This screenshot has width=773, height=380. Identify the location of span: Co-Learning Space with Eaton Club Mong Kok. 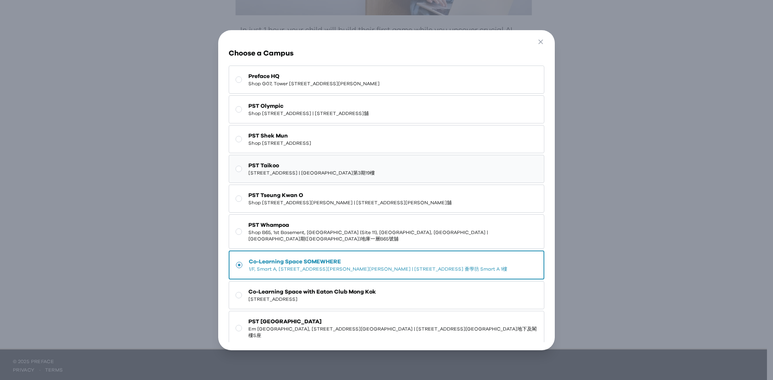
(312, 292).